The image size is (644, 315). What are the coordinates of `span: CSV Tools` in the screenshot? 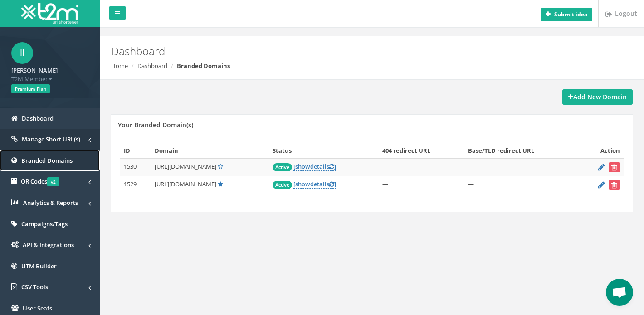 It's located at (34, 287).